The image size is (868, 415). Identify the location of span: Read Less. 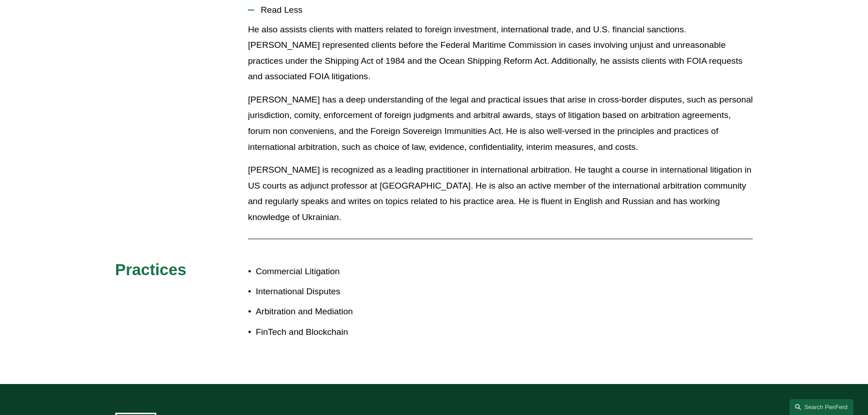
(503, 10).